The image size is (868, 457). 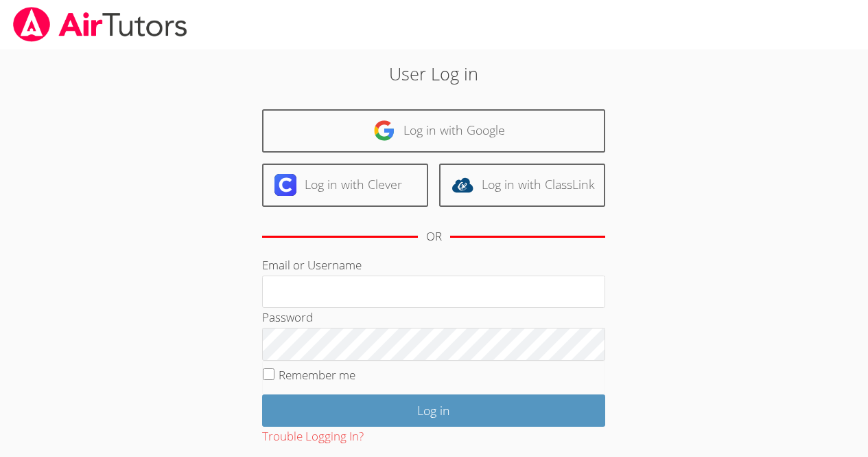 I want to click on img: clever-logo-6eab21bc6e7a338710f1a6ff85c0baf02591cd810cc4098c63d3a4b26e2feb20.svg, so click(x=286, y=185).